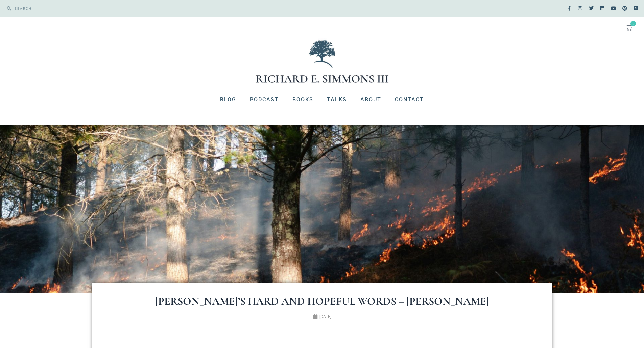  I want to click on a: Blog, so click(228, 100).